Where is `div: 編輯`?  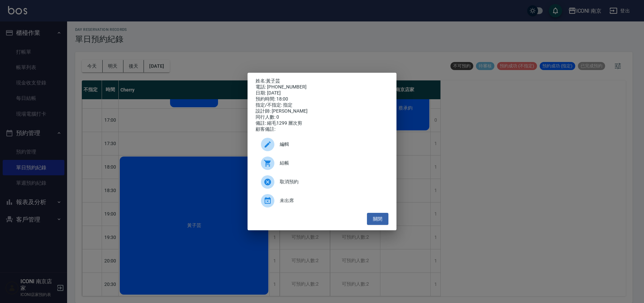
div: 編輯 is located at coordinates (322, 144).